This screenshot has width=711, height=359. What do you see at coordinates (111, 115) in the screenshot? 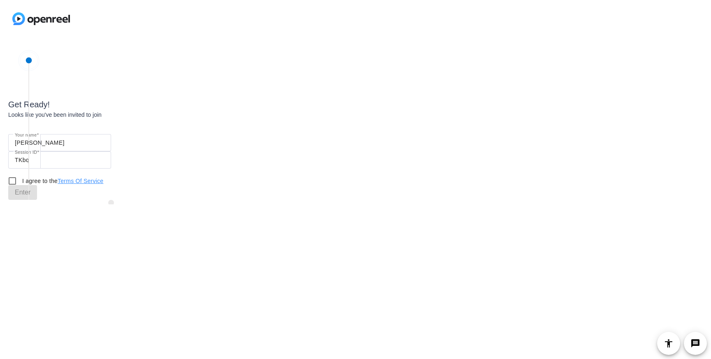
I see `div: Looks like you've been invited to join` at bounding box center [111, 115].